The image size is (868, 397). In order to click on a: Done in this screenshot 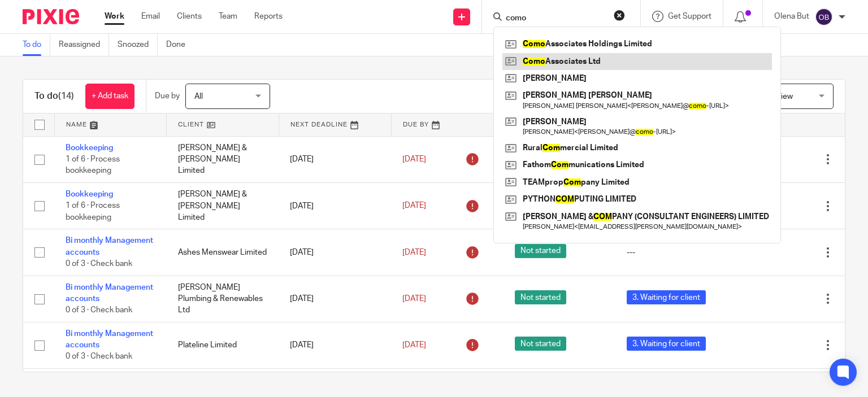, I will do `click(180, 45)`.